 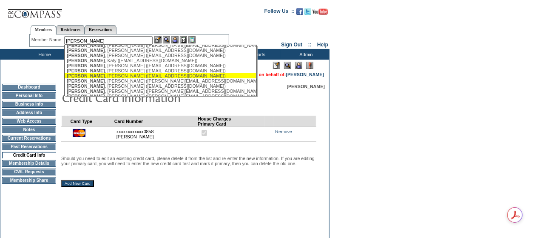 What do you see at coordinates (308, 13) in the screenshot?
I see `a: Follow us on Twitter` at bounding box center [308, 13].